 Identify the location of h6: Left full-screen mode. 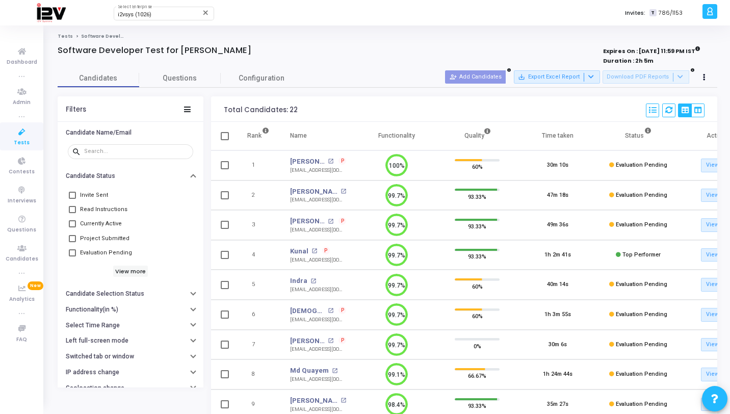
(97, 340).